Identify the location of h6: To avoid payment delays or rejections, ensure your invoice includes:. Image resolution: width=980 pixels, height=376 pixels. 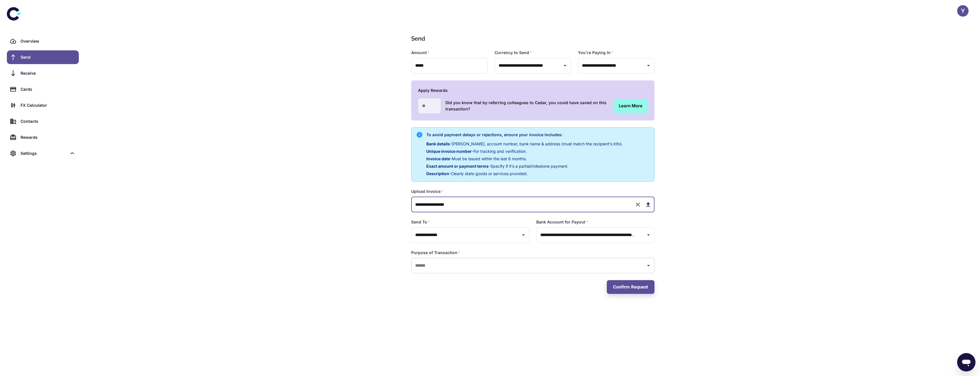
(525, 135).